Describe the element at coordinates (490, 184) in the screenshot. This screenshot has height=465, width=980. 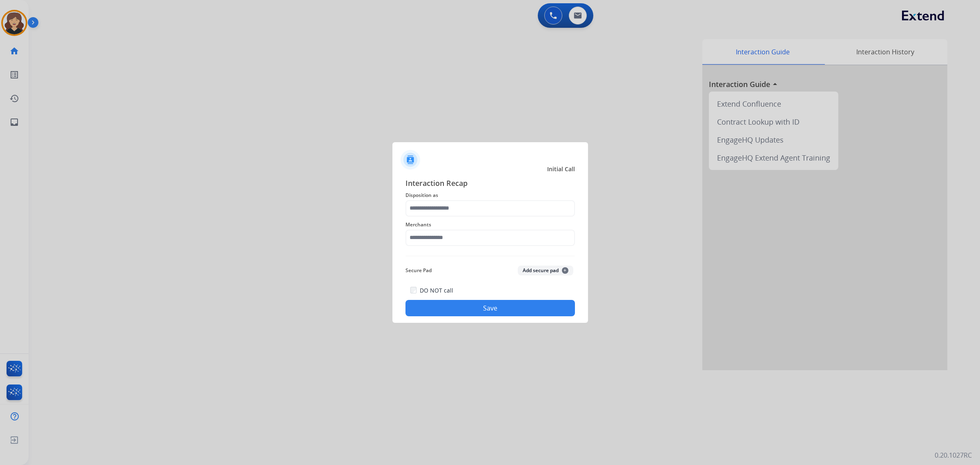
I see `span: Interaction Recap` at that location.